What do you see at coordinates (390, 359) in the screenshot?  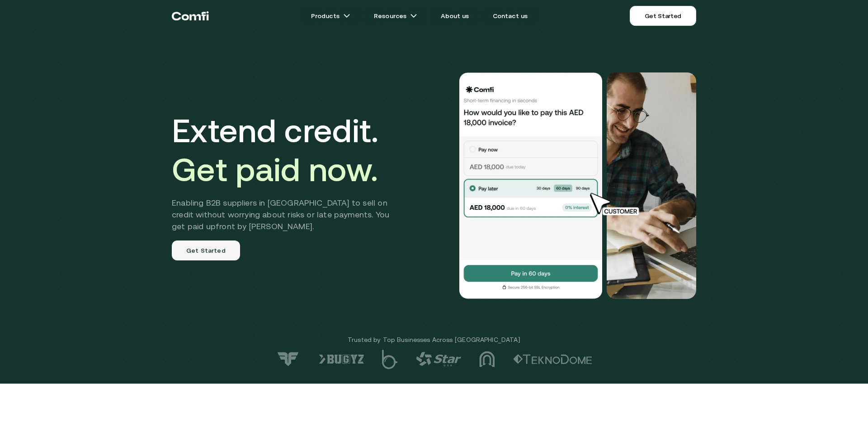 I see `img: logo-5` at bounding box center [390, 359].